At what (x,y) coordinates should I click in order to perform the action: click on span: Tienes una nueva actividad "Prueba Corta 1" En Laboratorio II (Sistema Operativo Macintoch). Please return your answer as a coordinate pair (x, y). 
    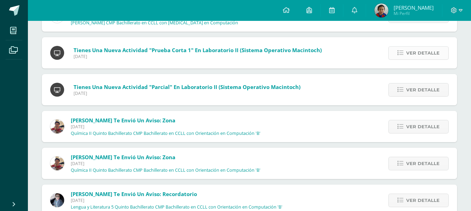
    Looking at the image, I should click on (198, 50).